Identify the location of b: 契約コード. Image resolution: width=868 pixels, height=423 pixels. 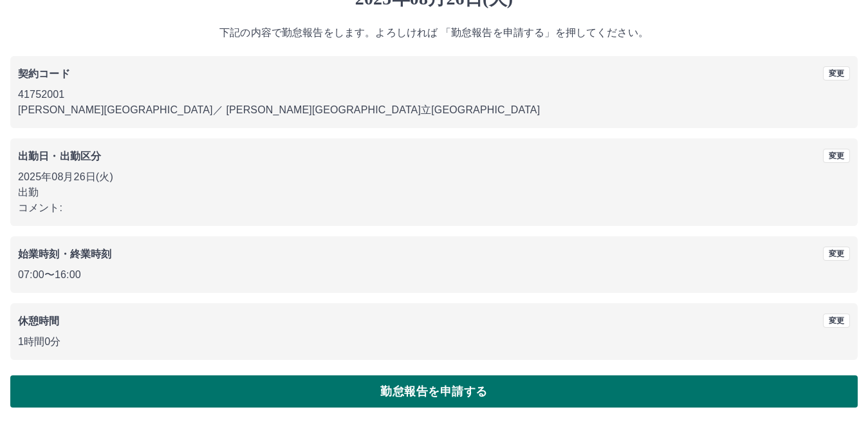
(43, 73).